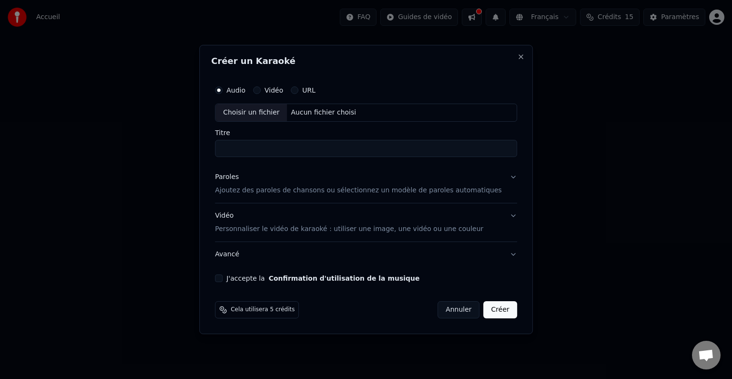 This screenshot has height=379, width=732. I want to click on div: Choisir un fichier, so click(251, 113).